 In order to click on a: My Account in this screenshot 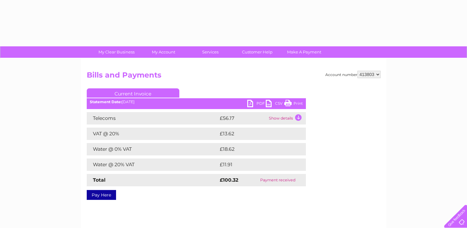, I will do `click(163, 52)`.